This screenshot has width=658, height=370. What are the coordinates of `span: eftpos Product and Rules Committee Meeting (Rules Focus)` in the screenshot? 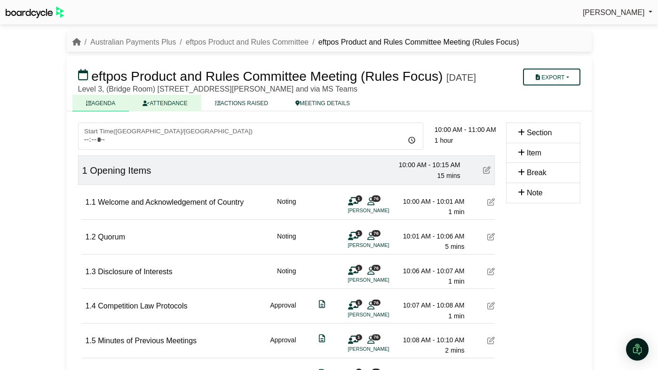 It's located at (267, 76).